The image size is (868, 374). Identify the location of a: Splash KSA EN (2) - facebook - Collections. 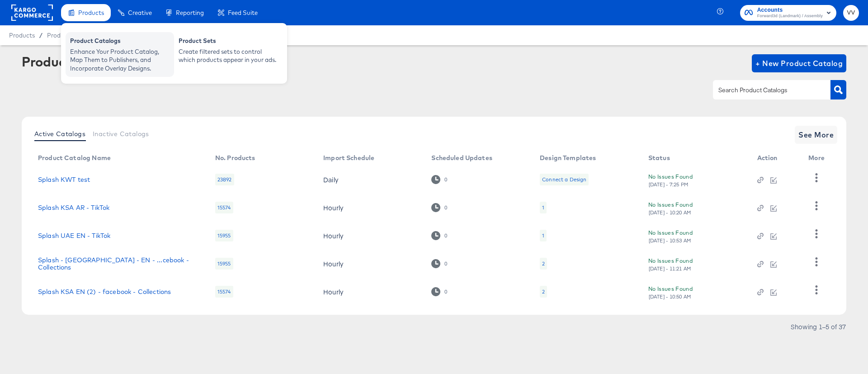
(104, 291).